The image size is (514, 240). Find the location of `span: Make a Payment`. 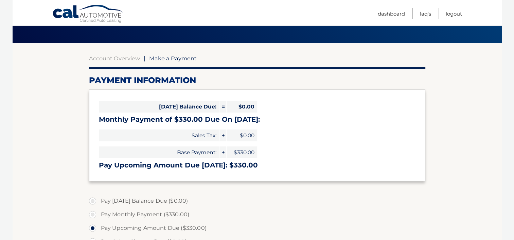

span: Make a Payment is located at coordinates (173, 58).